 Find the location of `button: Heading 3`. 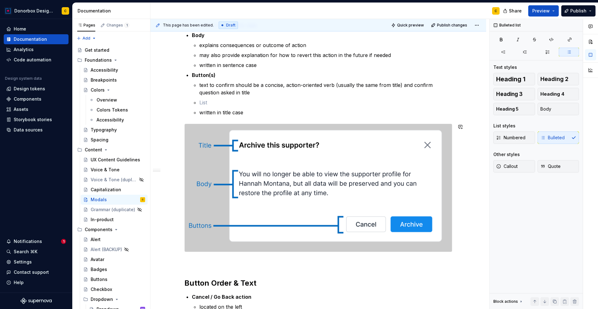

button: Heading 3 is located at coordinates (514, 94).